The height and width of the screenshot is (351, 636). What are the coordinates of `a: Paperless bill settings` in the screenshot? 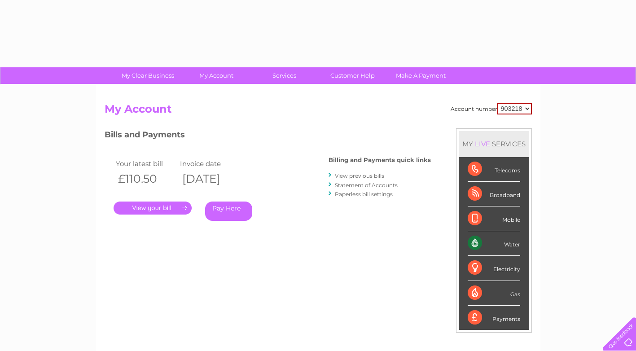 It's located at (364, 194).